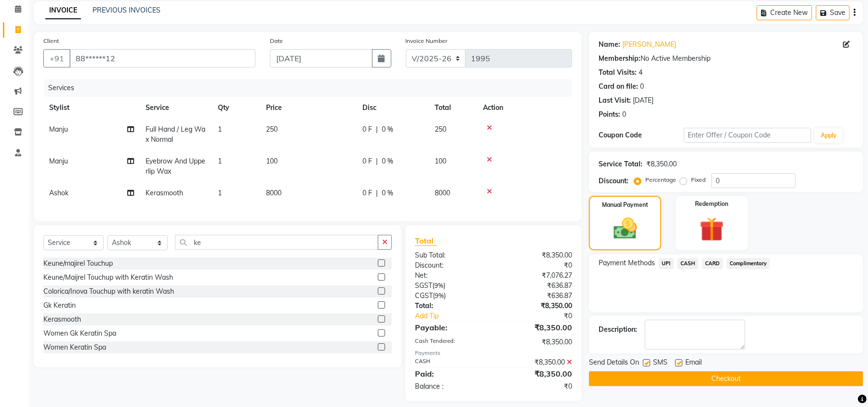 This screenshot has width=868, height=407. I want to click on div: Gk Keratin, so click(59, 305).